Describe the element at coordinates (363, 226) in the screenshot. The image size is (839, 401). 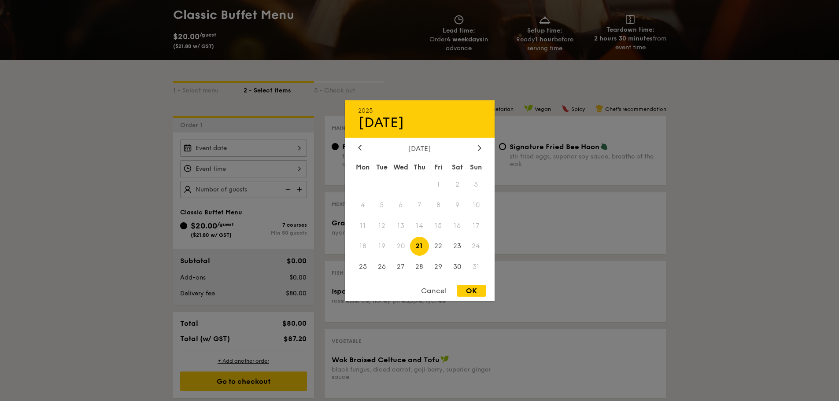
I see `span: 11` at that location.